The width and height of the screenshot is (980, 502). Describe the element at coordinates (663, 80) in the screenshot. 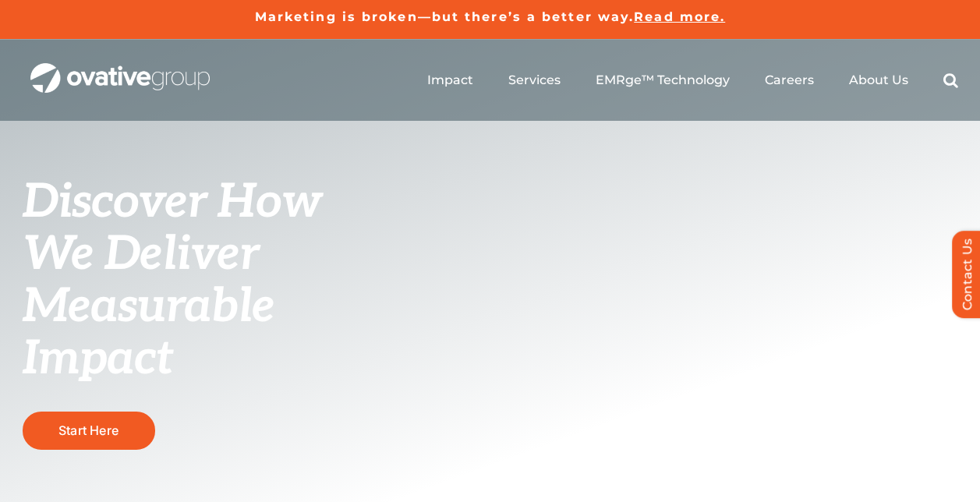

I see `a: EMRge™ Technology` at that location.